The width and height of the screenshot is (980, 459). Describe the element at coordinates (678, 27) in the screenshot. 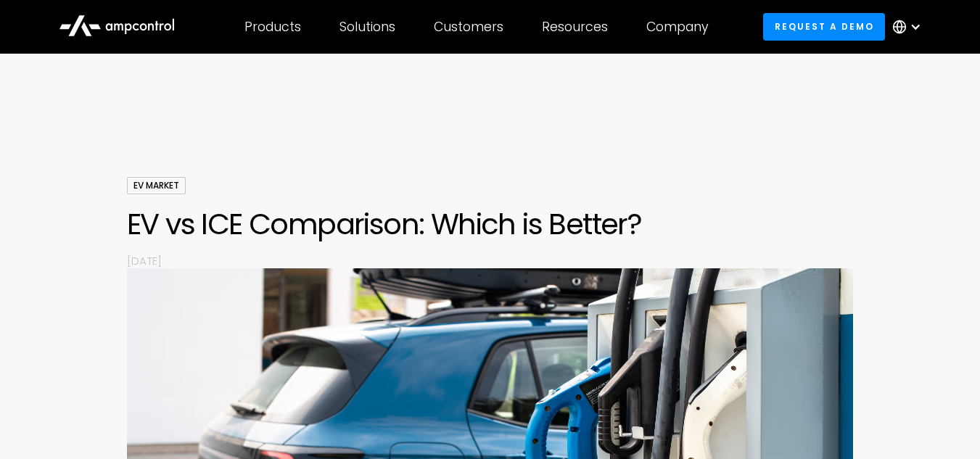

I see `div: Company` at that location.